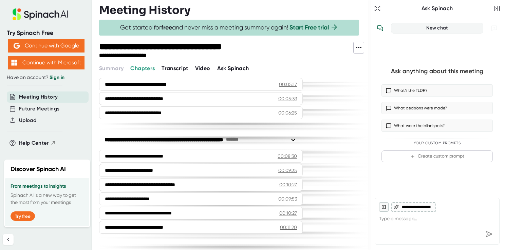 The image size is (505, 250). Describe the element at coordinates (111, 68) in the screenshot. I see `button: Summary` at that location.